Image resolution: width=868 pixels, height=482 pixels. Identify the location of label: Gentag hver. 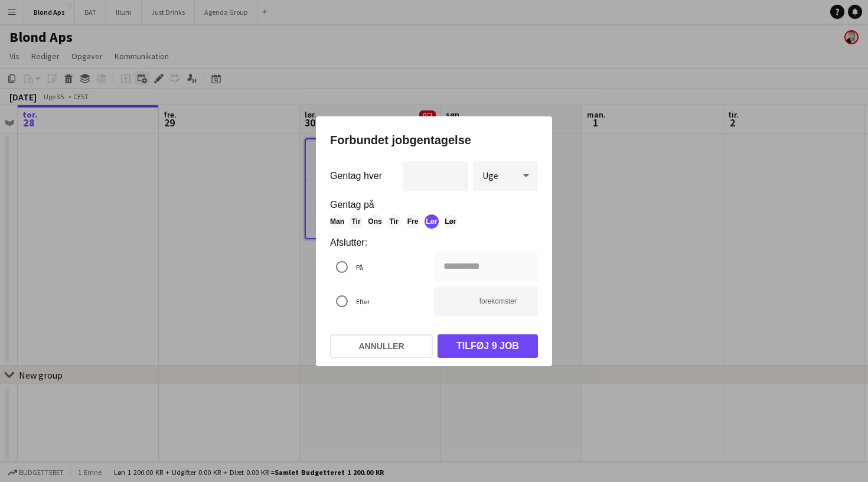
(356, 176).